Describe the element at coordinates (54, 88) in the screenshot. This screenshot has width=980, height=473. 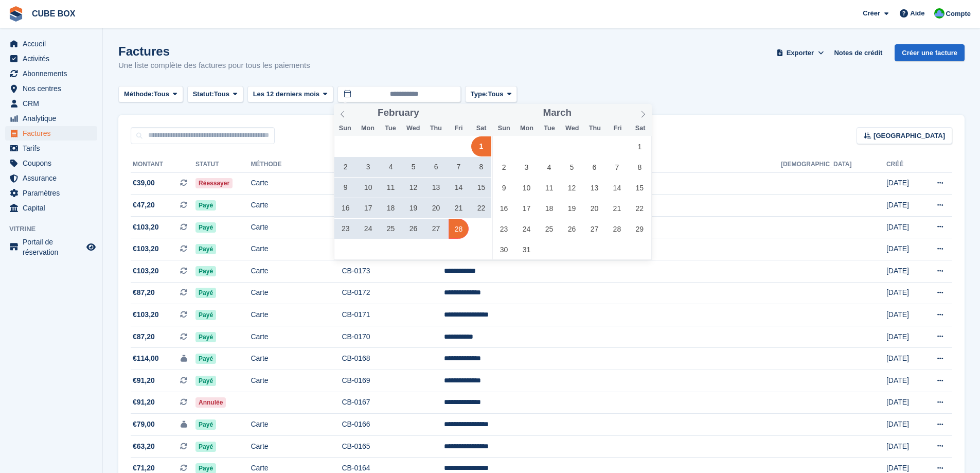
I see `span: Nos centres` at that location.